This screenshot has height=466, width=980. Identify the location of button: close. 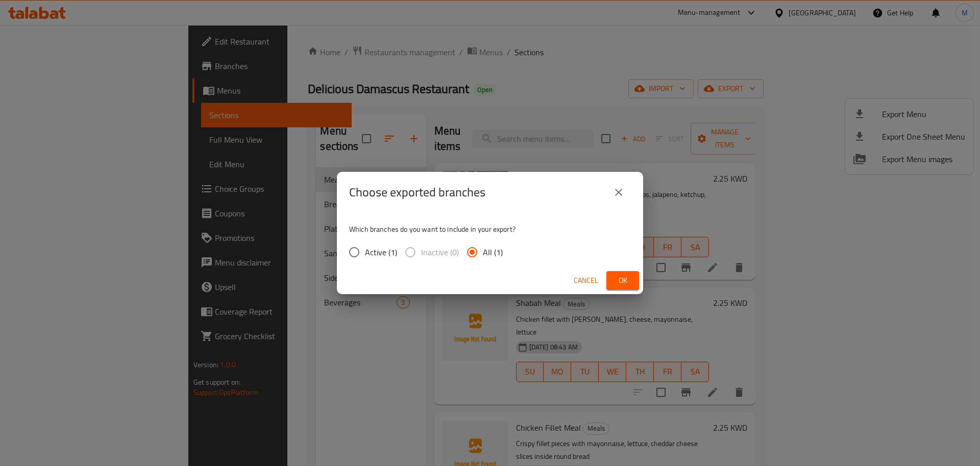
(618, 192).